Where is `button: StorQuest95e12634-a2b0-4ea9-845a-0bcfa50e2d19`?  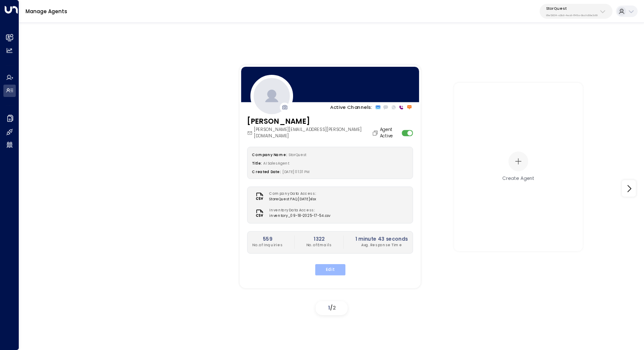
button: StorQuest95e12634-a2b0-4ea9-845a-0bcfa50e2d19 is located at coordinates (576, 11).